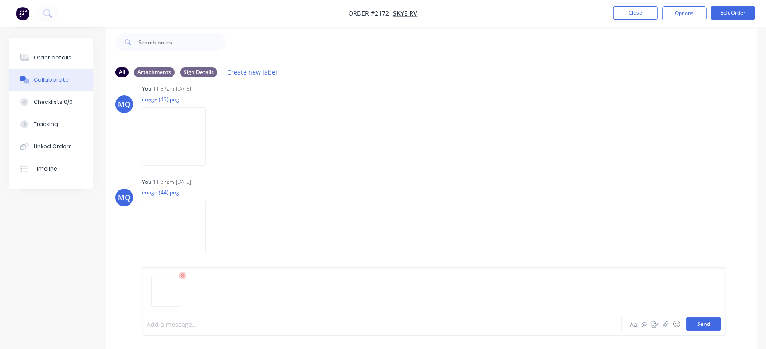  Describe the element at coordinates (199, 72) in the screenshot. I see `div: Sign Details` at that location.